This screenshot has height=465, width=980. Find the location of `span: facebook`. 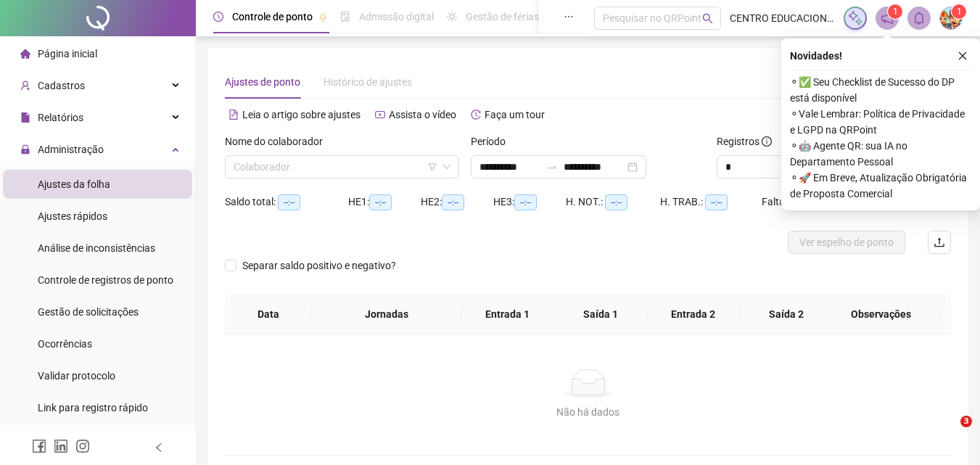

span: facebook is located at coordinates (40, 446).